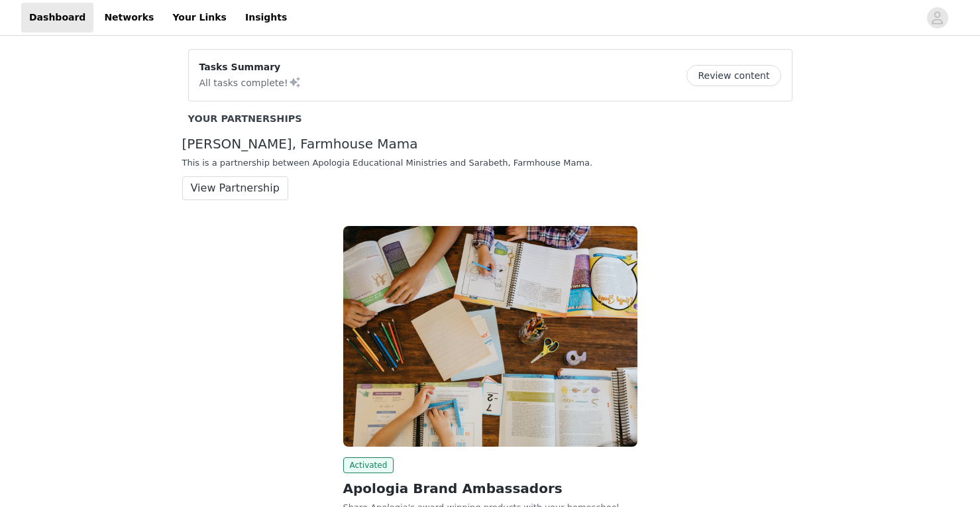 This screenshot has width=980, height=507. What do you see at coordinates (235, 189) in the screenshot?
I see `button: View Partnership` at bounding box center [235, 189].